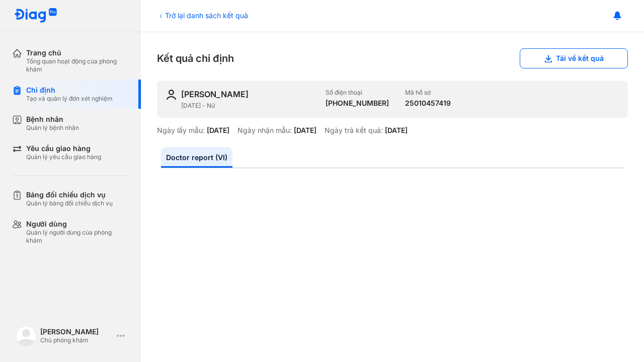 The image size is (644, 362). I want to click on img: user-icon, so click(171, 95).